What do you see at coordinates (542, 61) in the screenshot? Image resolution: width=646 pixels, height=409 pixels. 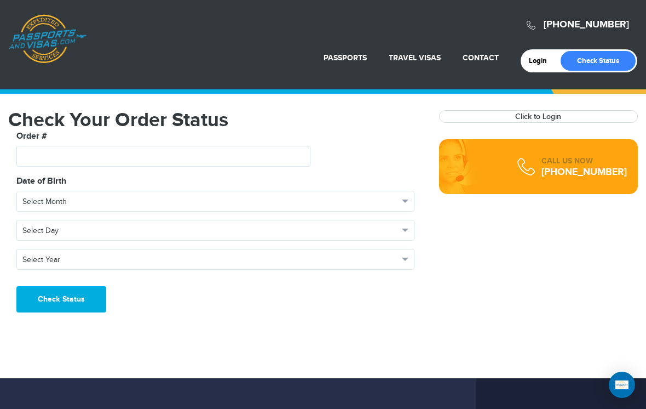 I see `a: Login` at bounding box center [542, 61].